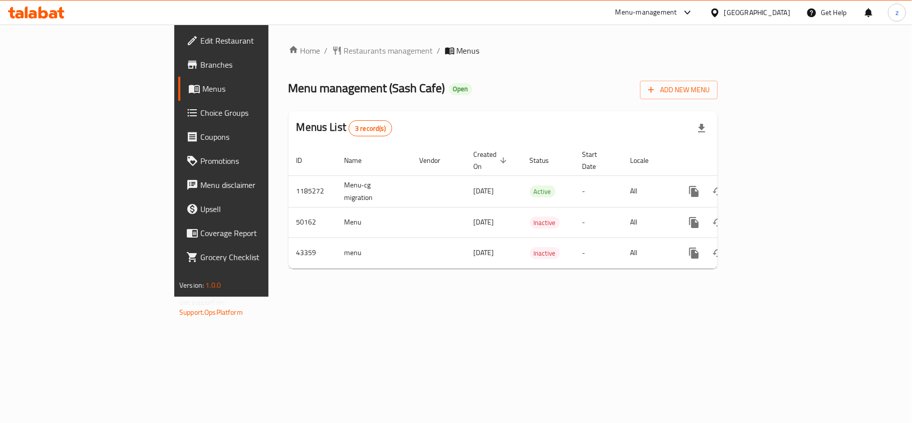 The width and height of the screenshot is (912, 423). Describe the element at coordinates (213, 285) in the screenshot. I see `span: 1.0.0` at that location.